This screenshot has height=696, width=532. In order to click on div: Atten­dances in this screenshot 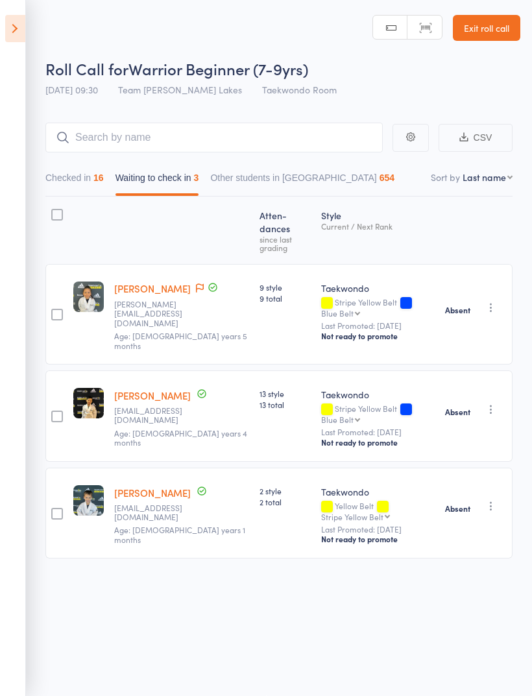, I will do `click(285, 230)`.